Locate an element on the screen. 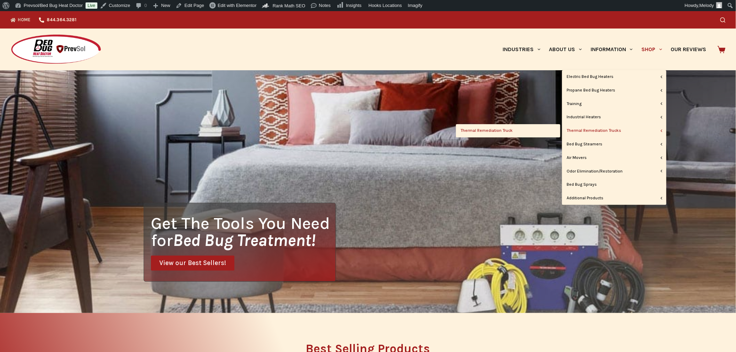 This screenshot has height=352, width=736. button: Search is located at coordinates (722, 20).